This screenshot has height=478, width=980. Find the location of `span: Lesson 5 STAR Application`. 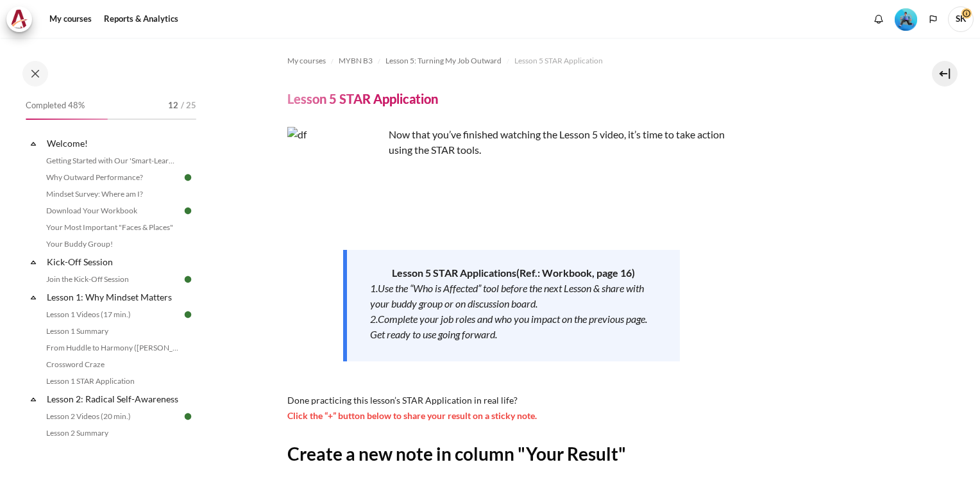

span: Lesson 5 STAR Application is located at coordinates (559, 60).